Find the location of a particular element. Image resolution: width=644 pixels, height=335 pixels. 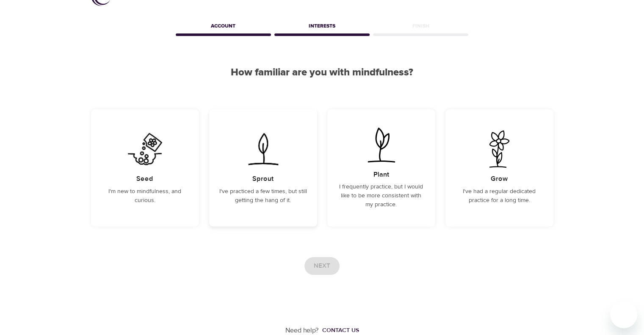

a: Contact us is located at coordinates (338, 331).